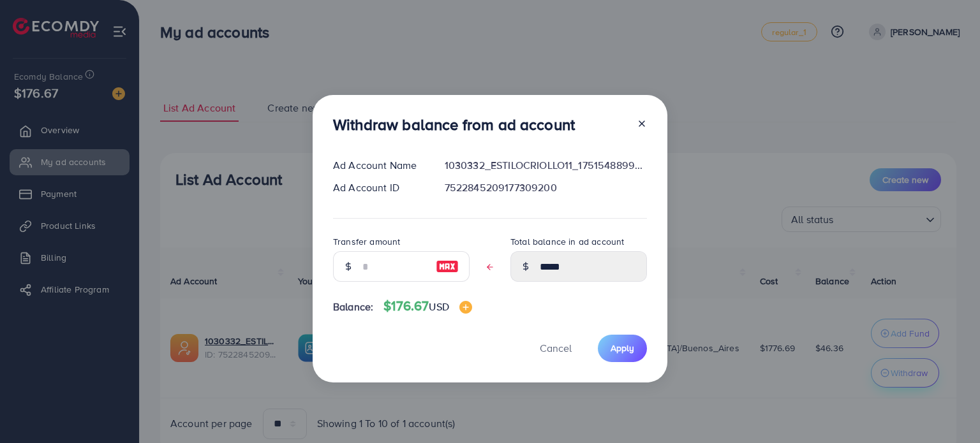 This screenshot has width=980, height=443. I want to click on label: Total balance in ad account, so click(568, 242).